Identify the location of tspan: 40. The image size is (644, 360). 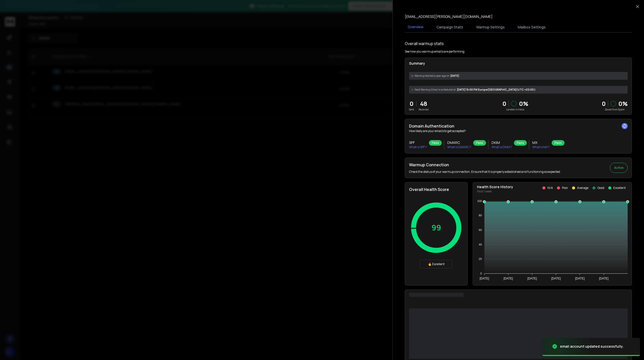
(480, 245).